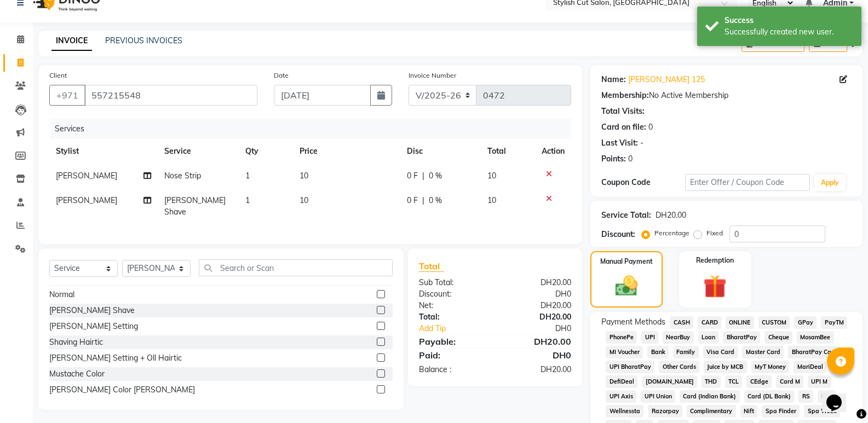 This screenshot has height=423, width=868. What do you see at coordinates (613, 159) in the screenshot?
I see `div: Points:` at bounding box center [613, 159].